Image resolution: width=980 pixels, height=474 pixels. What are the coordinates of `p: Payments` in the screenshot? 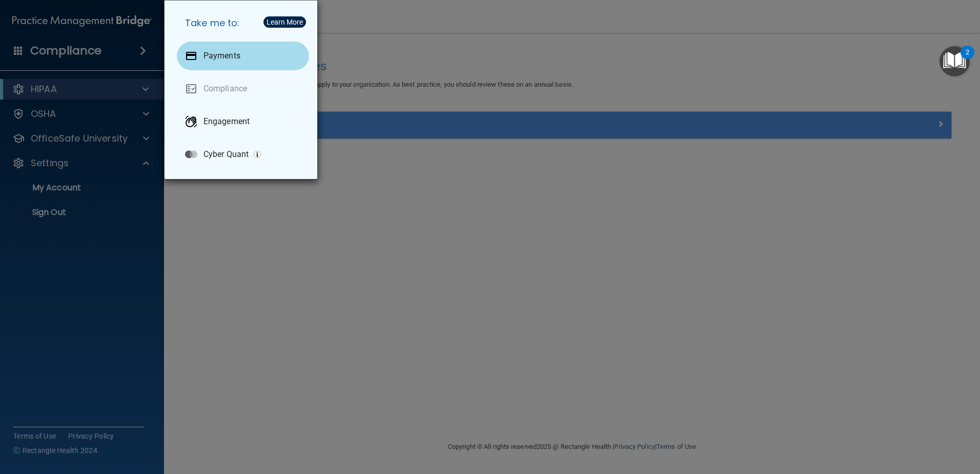 It's located at (222, 56).